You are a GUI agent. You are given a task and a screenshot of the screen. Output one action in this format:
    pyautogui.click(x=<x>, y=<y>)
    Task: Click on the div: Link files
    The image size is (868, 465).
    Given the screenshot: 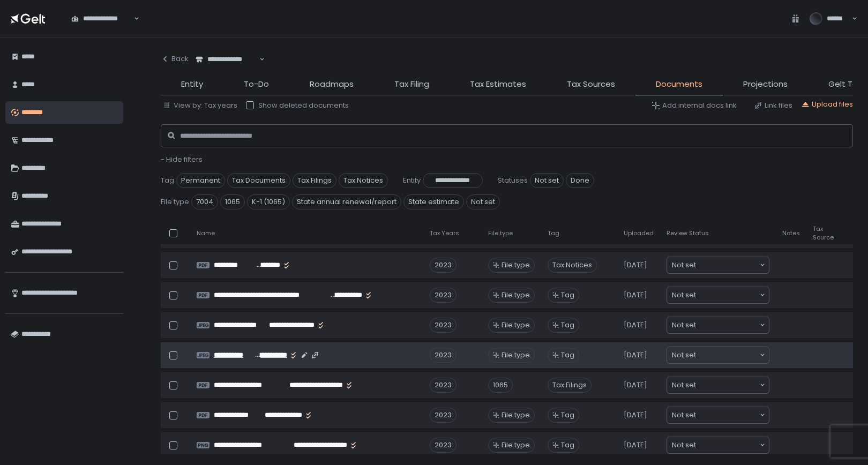 What is the action you would take?
    pyautogui.click(x=773, y=106)
    